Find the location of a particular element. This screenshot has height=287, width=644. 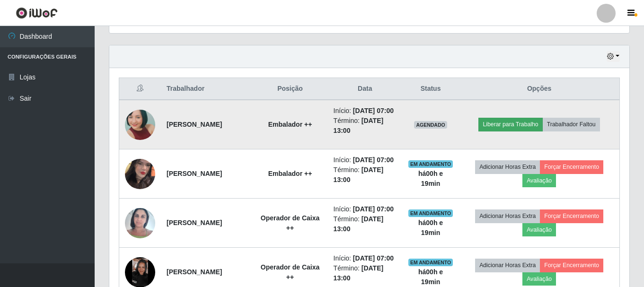

th: Opções is located at coordinates (539, 89).